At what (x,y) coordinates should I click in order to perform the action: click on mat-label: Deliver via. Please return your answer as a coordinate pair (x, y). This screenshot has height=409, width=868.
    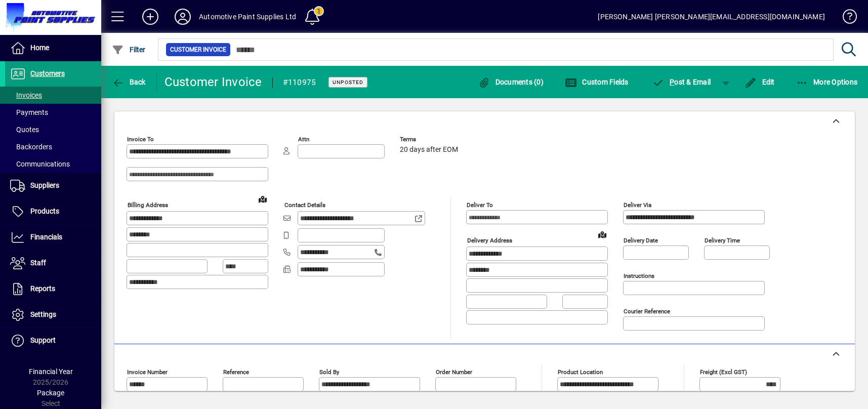
    Looking at the image, I should click on (637, 205).